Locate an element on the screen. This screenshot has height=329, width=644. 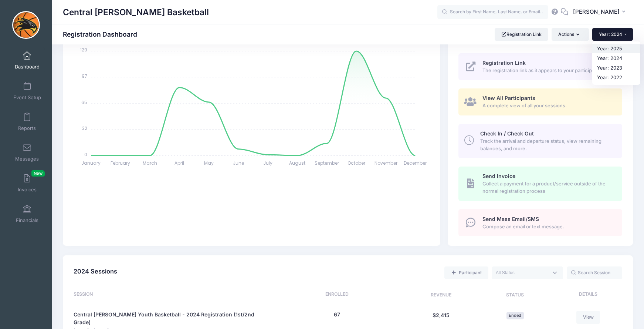
tspan: September is located at coordinates (327, 163).